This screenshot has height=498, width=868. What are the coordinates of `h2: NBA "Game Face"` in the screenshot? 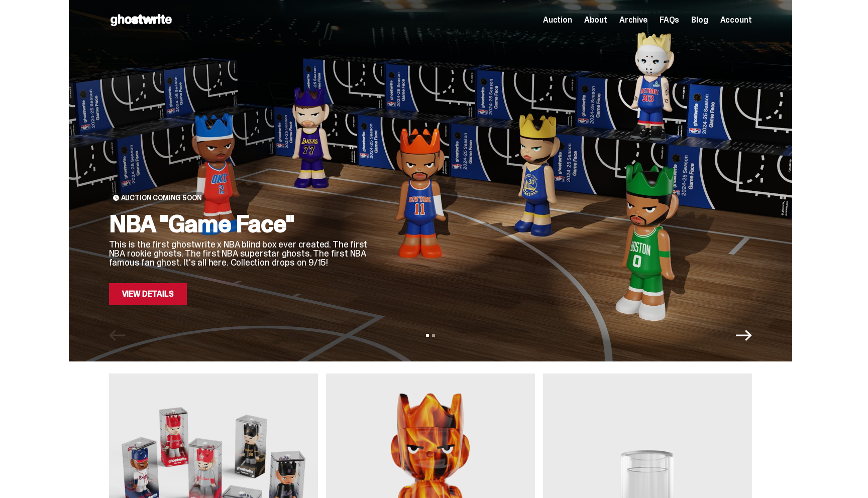 It's located at (240, 224).